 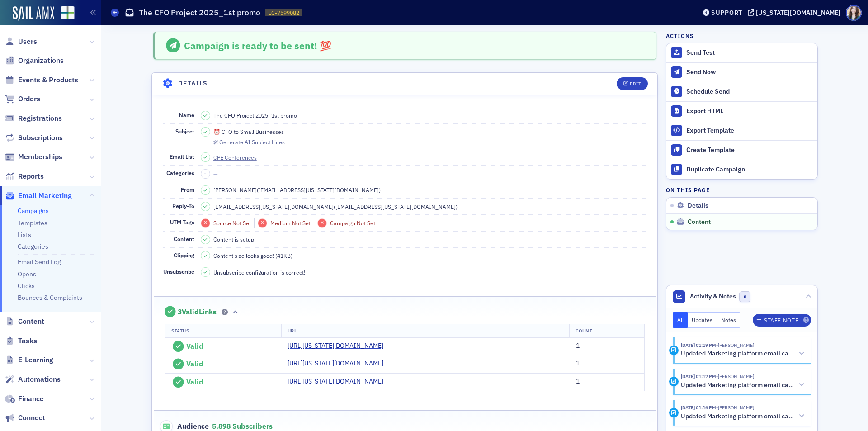 I want to click on time: 8/22/2025 01:16 PM, so click(x=699, y=408).